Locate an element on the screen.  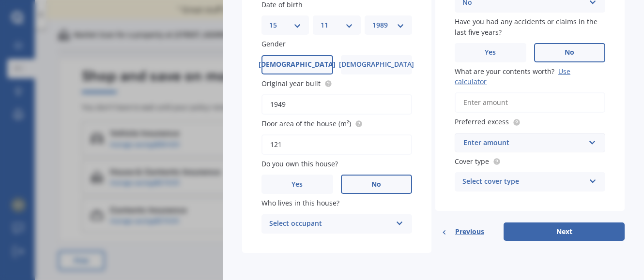
span: Do you own this house? is located at coordinates (300, 164).